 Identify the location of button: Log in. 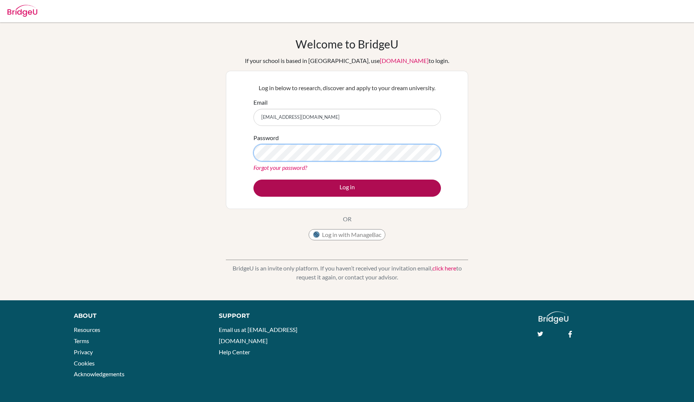
(347, 188).